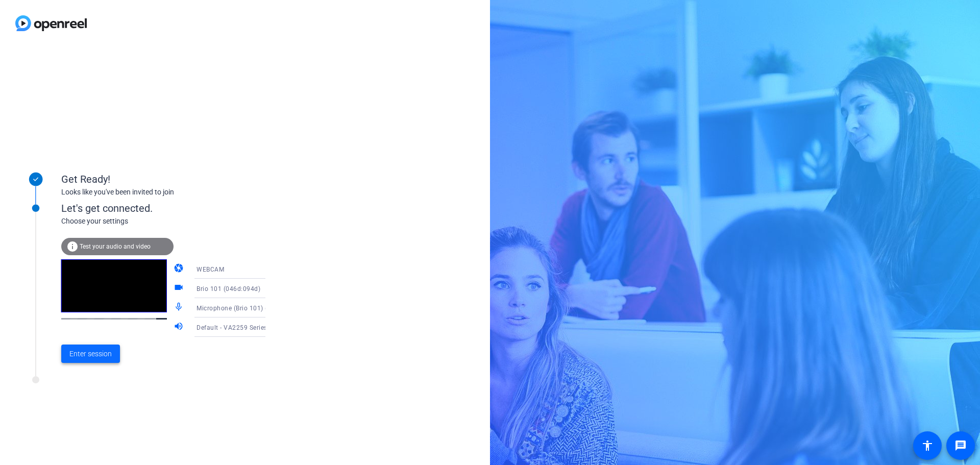 The height and width of the screenshot is (465, 980). What do you see at coordinates (268, 327) in the screenshot?
I see `span: Default - VA2259 Series (Intel(R) Display Audio)` at bounding box center [268, 327].